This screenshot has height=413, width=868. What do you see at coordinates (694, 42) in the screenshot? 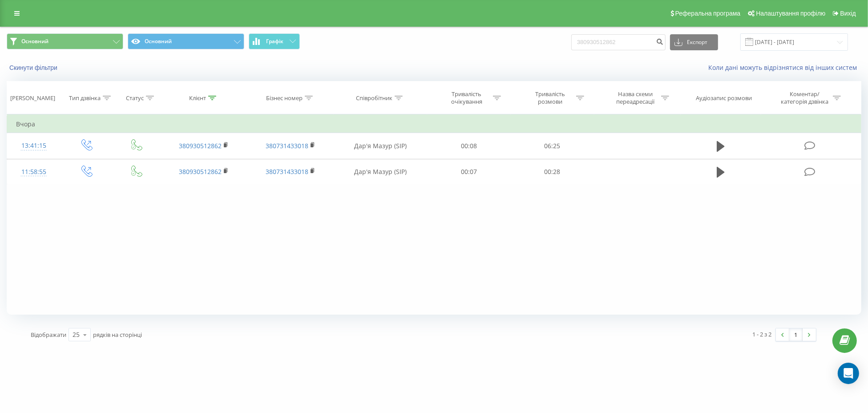
I see `button: Експорт` at bounding box center [694, 42].